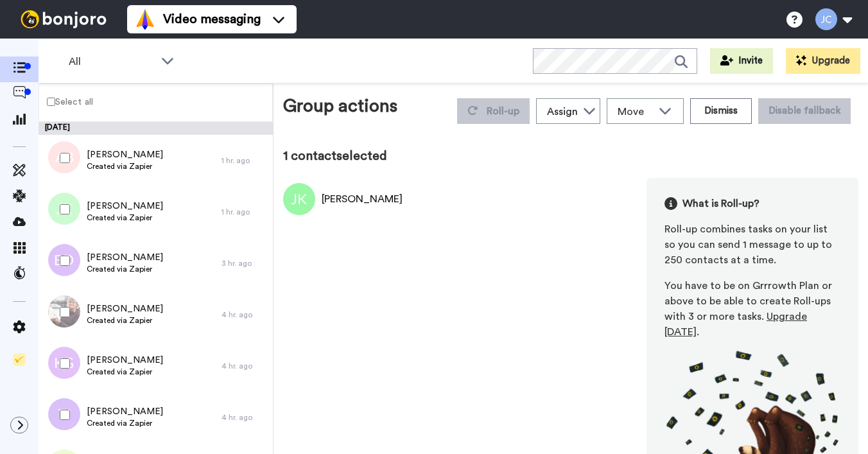  What do you see at coordinates (64, 19) in the screenshot?
I see `img: bj-logo-header-white.svg` at bounding box center [64, 19].